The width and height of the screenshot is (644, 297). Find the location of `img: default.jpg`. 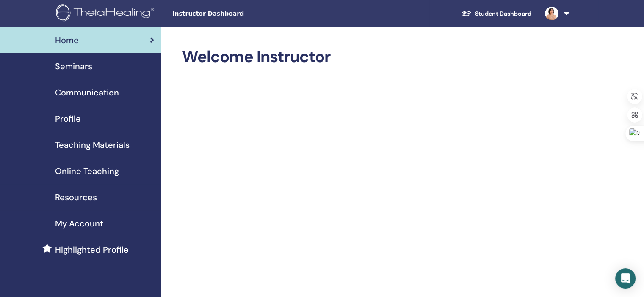

img: default.jpg is located at coordinates (551, 14).